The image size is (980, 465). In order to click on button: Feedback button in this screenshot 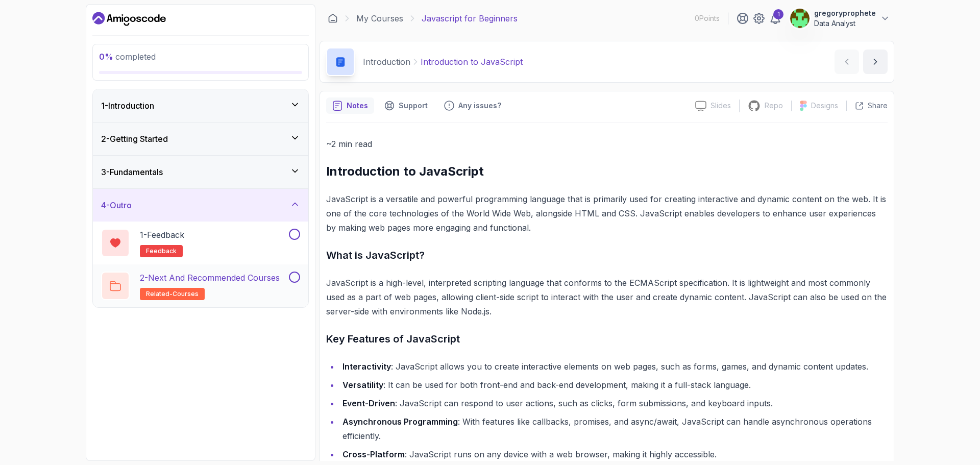, I will do `click(473, 106)`.